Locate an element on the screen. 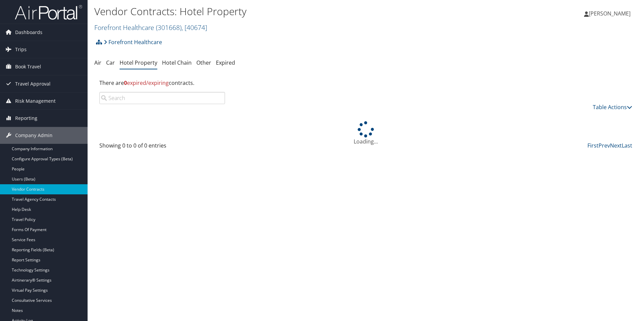 The height and width of the screenshot is (321, 644). a: Expired is located at coordinates (225, 62).